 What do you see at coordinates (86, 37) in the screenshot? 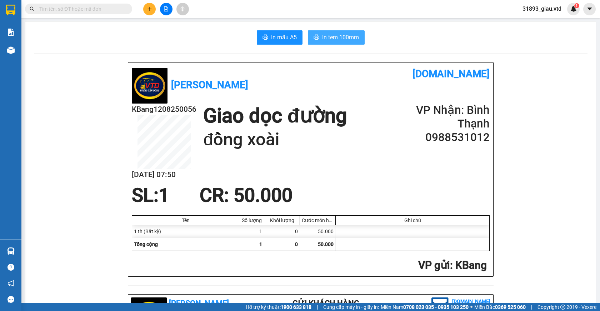
I see `span: đồng xoài` at bounding box center [86, 37].